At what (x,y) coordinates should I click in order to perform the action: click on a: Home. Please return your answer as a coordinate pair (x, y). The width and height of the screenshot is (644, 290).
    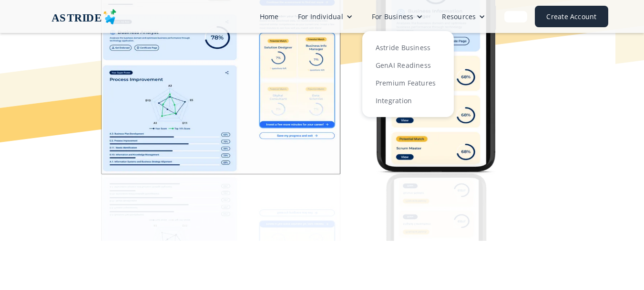
    Looking at the image, I should click on (270, 16).